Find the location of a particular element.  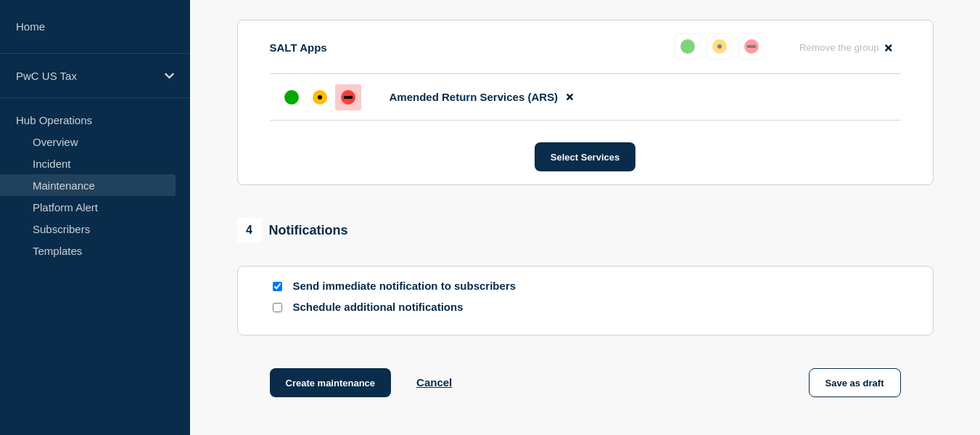

button: Cancel is located at coordinates (434, 382).